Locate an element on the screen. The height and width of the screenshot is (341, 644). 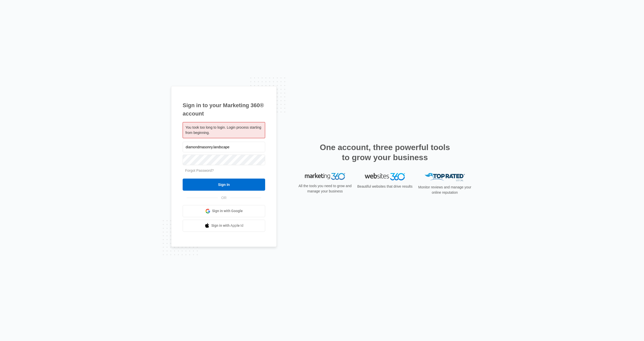
input: Email is located at coordinates (224, 147).